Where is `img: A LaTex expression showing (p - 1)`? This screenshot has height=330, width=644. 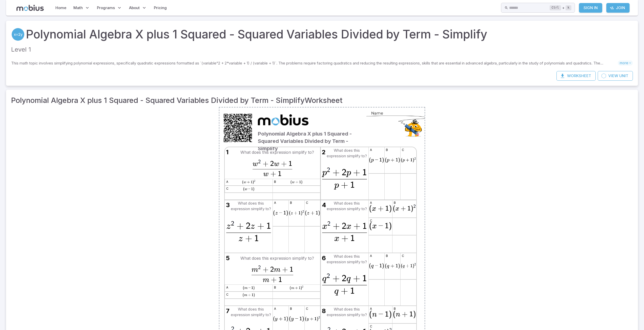 img: A LaTex expression showing (p - 1) is located at coordinates (376, 160).